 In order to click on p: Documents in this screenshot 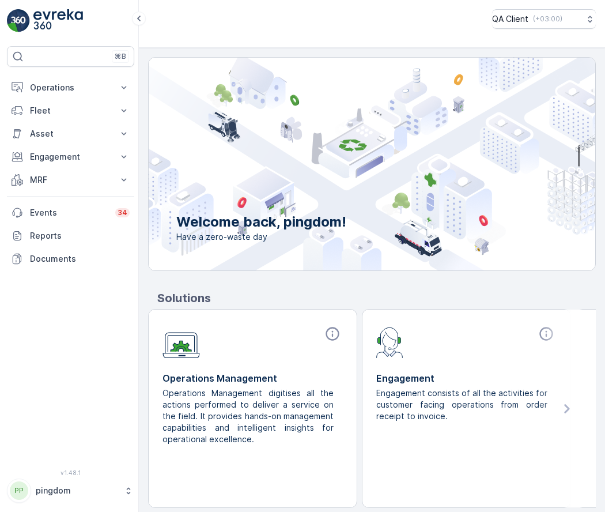, I will do `click(80, 259)`.